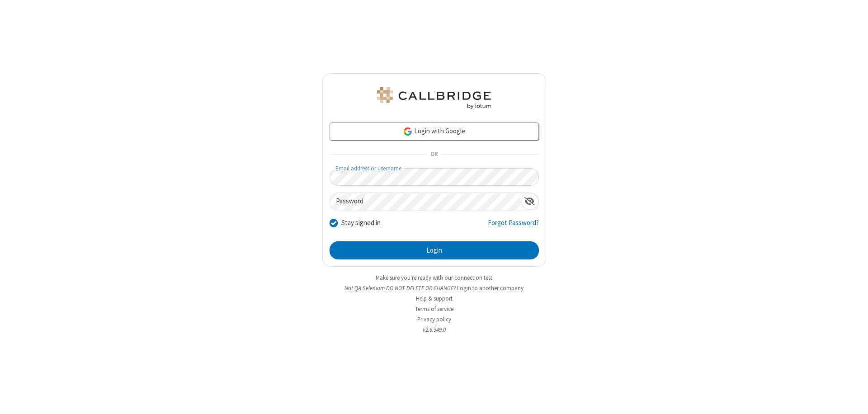 This screenshot has width=868, height=414. I want to click on li: Not QA Selenium DO NOT DELETE OR CHANGE?, so click(434, 289).